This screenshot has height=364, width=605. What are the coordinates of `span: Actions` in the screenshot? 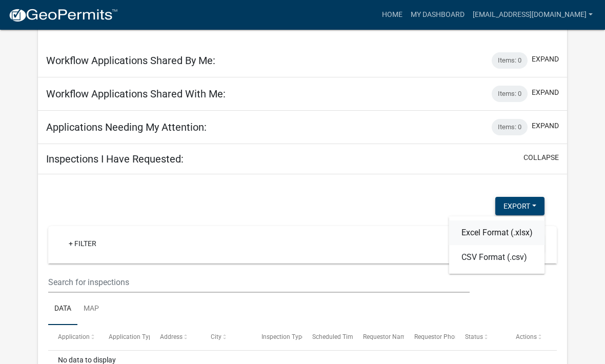 It's located at (526, 337).